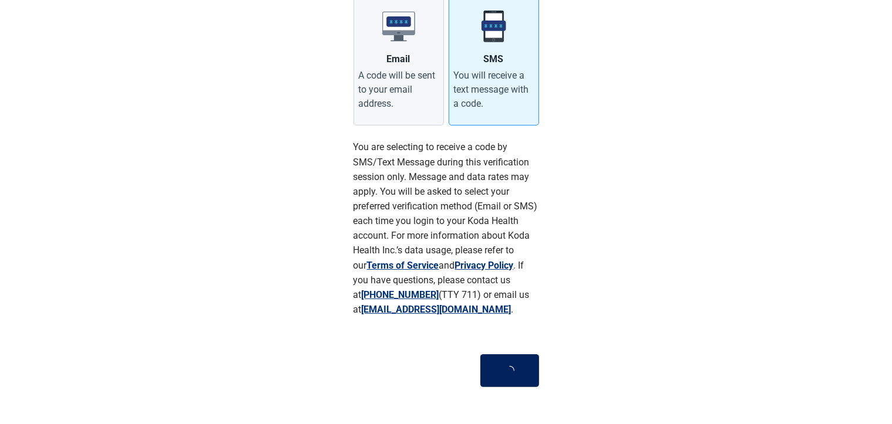 Image resolution: width=892 pixels, height=424 pixels. Describe the element at coordinates (509, 371) in the screenshot. I see `span: loading` at that location.